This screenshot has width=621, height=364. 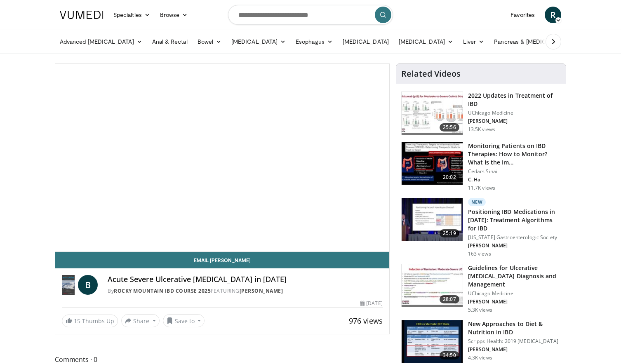 What do you see at coordinates (553, 15) in the screenshot?
I see `span: R` at bounding box center [553, 15].